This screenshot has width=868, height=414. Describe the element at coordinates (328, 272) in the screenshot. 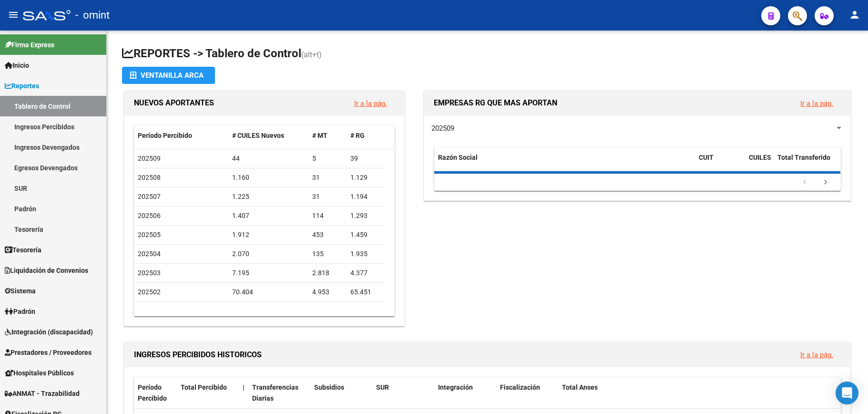

I see `div: 2.818` at that location.